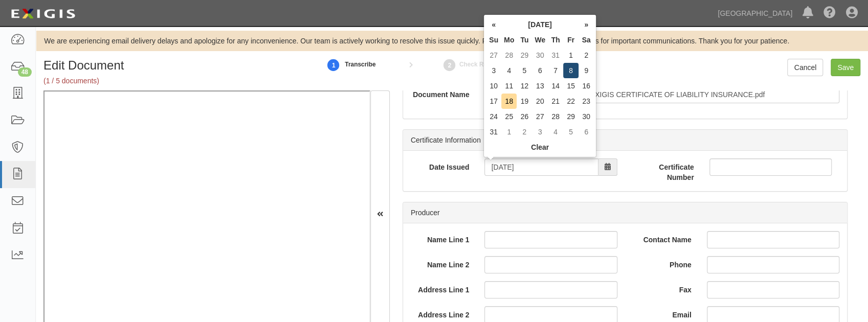  I want to click on div: 48, so click(25, 72).